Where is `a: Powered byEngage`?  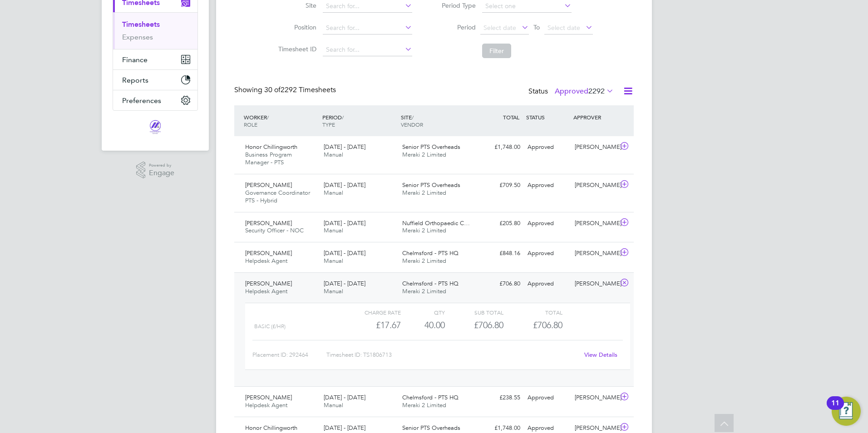
a: Powered byEngage is located at coordinates (155, 170).